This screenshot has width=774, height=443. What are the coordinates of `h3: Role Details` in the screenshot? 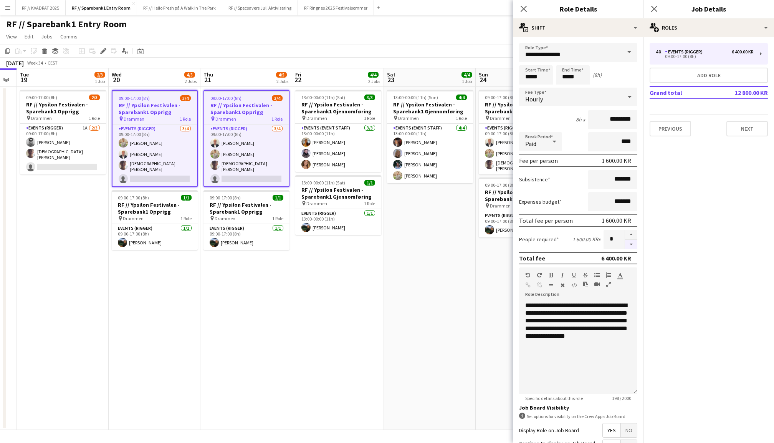 It's located at (578, 9).